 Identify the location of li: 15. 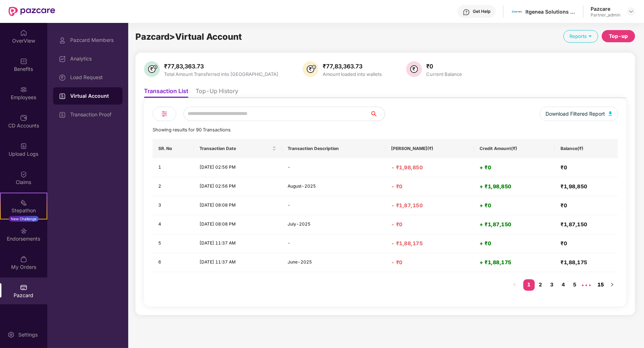
(601, 285).